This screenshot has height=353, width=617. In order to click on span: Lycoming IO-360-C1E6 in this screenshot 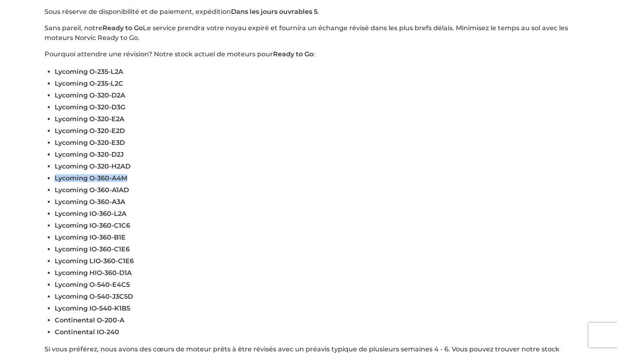, I will do `click(92, 249)`.